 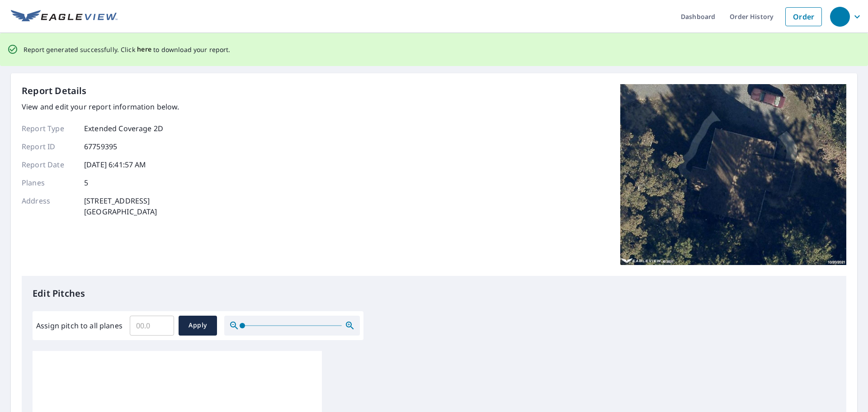 What do you see at coordinates (64, 16) in the screenshot?
I see `img: EV Logo` at bounding box center [64, 16].